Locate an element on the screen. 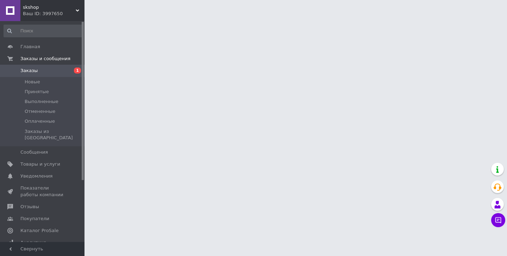 Image resolution: width=507 pixels, height=256 pixels. span: Отмененные is located at coordinates (40, 112).